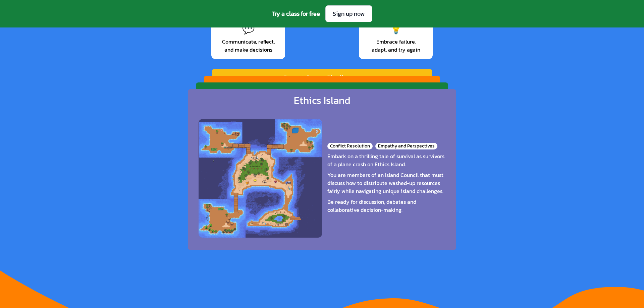  What do you see at coordinates (387, 160) in the screenshot?
I see `div: Embark on a thrilling tale of survival as survivors of a plane crash on Ethics Island.` at bounding box center [387, 160].